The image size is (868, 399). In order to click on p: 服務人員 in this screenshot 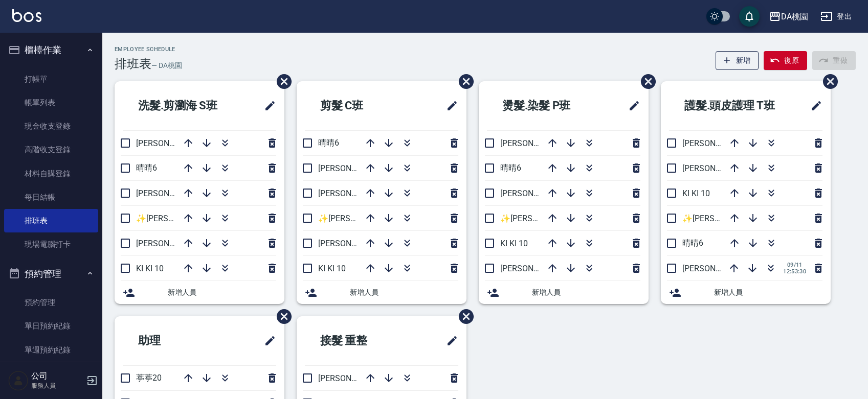, I will do `click(57, 386)`.